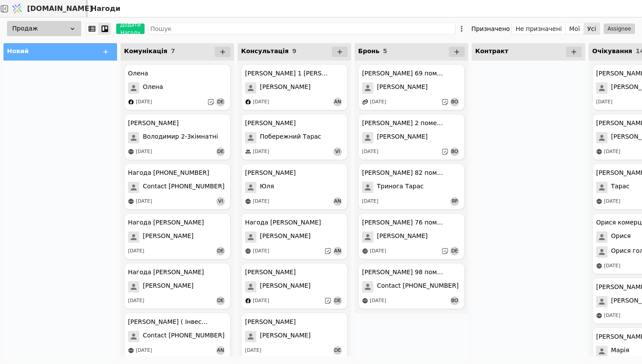 This screenshot has height=364, width=642. I want to click on span: Контракт, so click(492, 51).